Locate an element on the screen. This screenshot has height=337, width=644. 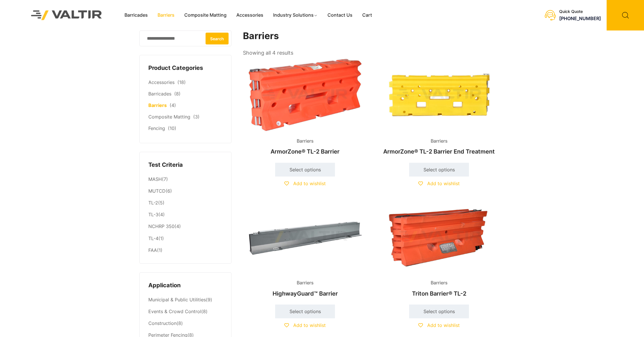
h4: Product Categories is located at coordinates (186, 68).